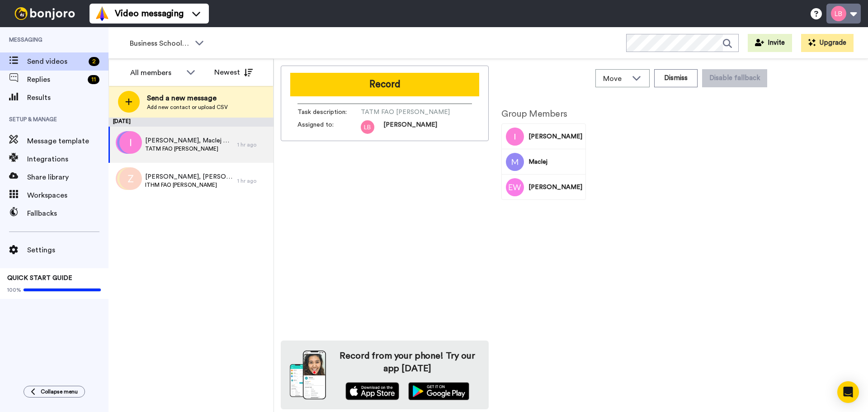 This screenshot has height=412, width=868. What do you see at coordinates (131, 179) in the screenshot?
I see `img: z.png` at bounding box center [131, 179].